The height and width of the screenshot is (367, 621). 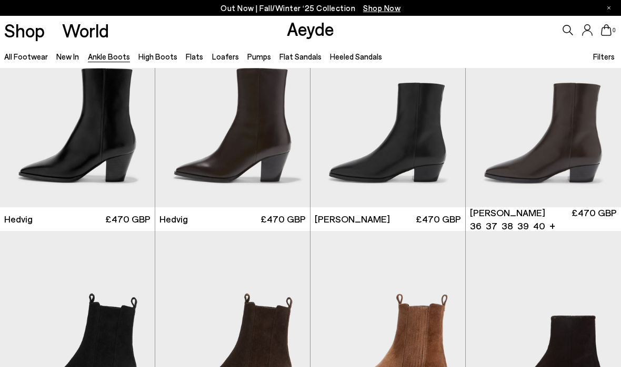 What do you see at coordinates (382, 8) in the screenshot?
I see `span: Navigate to /collections/new-in` at bounding box center [382, 8].